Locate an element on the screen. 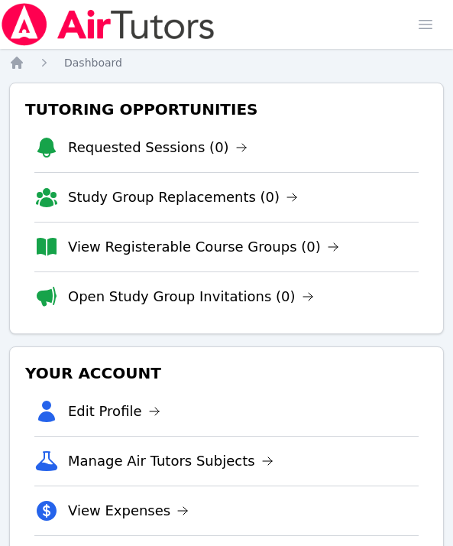 This screenshot has width=453, height=546. a: Requested Sessions (0) is located at coordinates (157, 148).